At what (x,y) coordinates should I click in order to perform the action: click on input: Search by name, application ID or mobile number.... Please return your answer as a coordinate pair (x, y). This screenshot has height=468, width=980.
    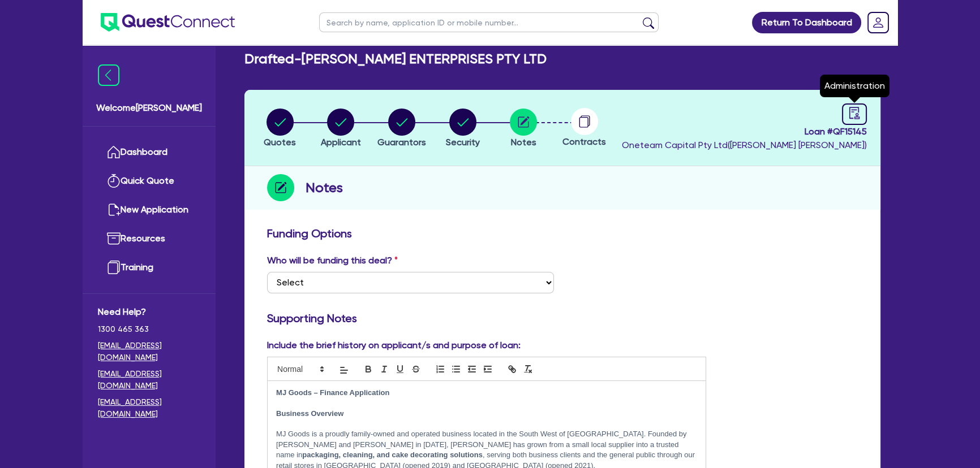
    Looking at the image, I should click on (489, 22).